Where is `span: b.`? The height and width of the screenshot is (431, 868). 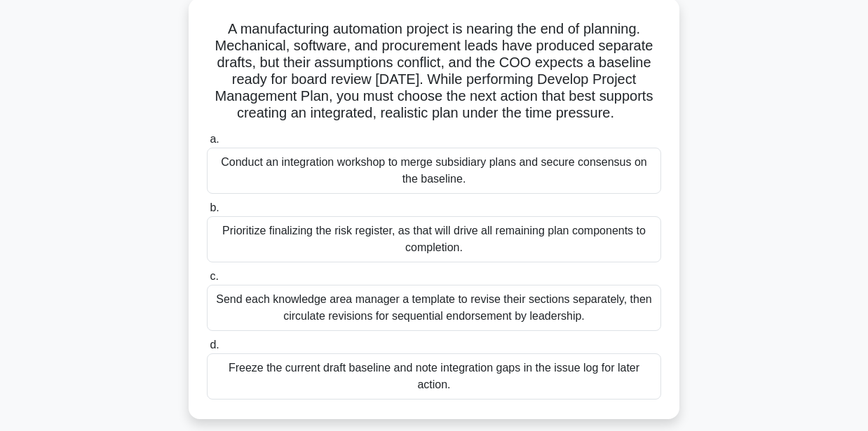
span: b. is located at coordinates (214, 208).